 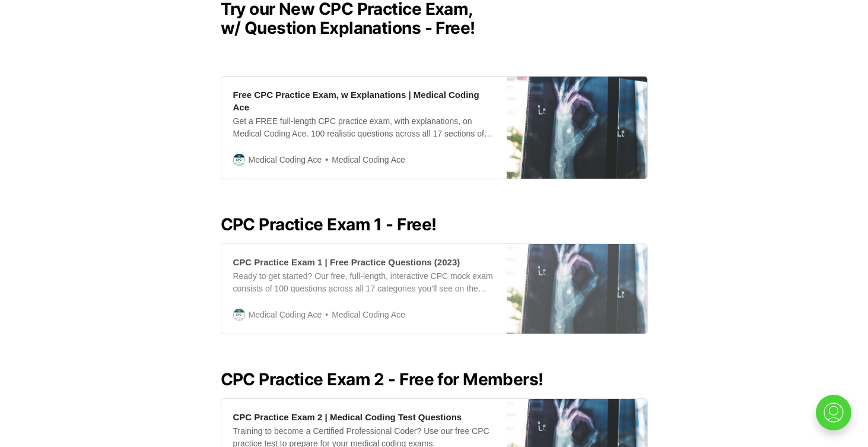 I want to click on h2: CPC Practice Exam 1 - Free!, so click(x=434, y=225).